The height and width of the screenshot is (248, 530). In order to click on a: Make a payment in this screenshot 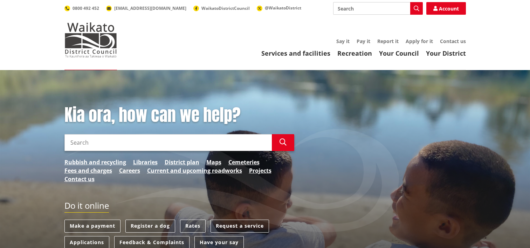, I will do `click(93, 226)`.